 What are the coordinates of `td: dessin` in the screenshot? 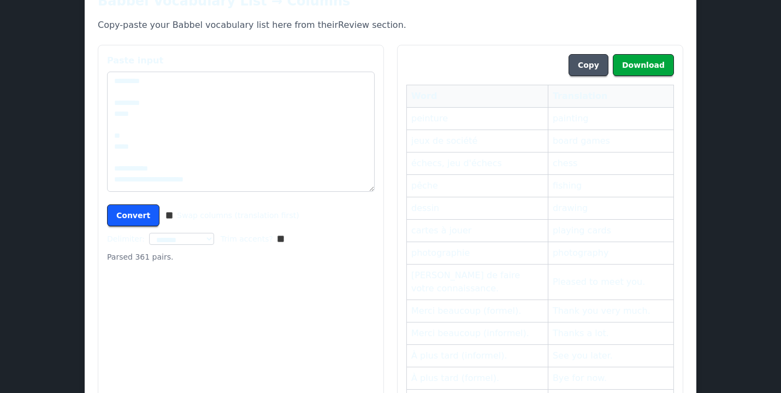 It's located at (477, 208).